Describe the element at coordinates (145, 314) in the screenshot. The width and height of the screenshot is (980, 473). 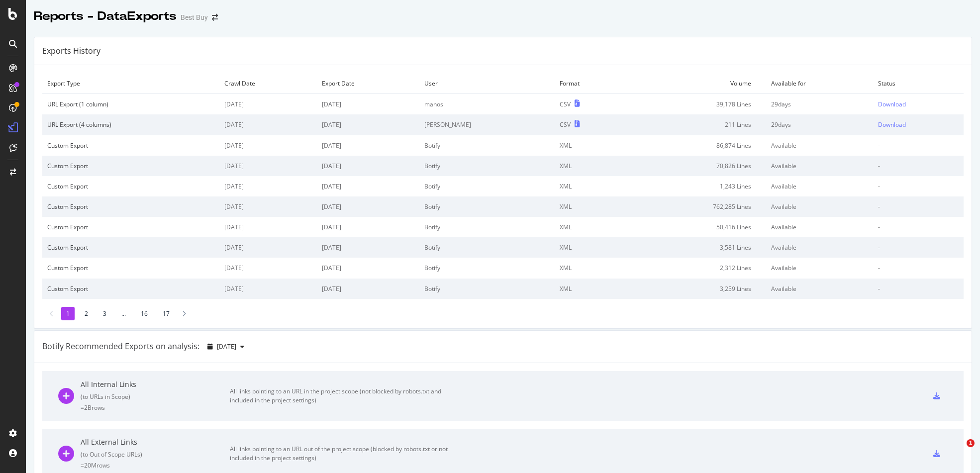
I see `li: 16` at that location.